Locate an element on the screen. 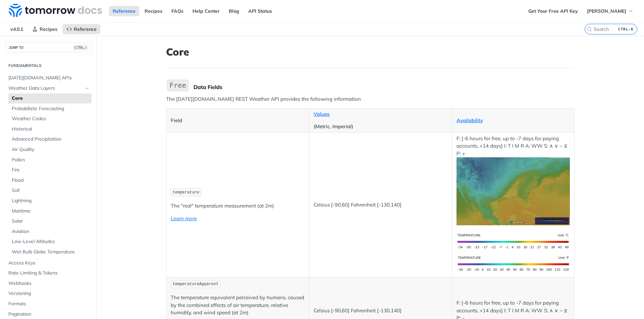 The width and height of the screenshot is (644, 319). span: Flood is located at coordinates (51, 180).